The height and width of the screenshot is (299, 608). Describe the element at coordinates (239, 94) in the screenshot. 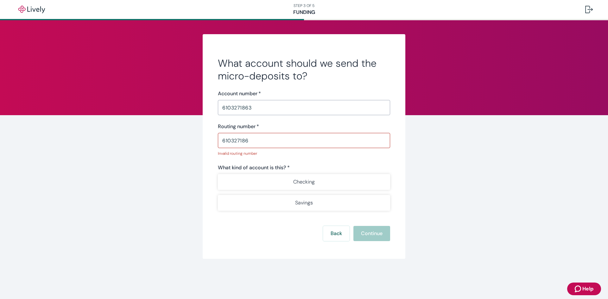

I see `label: Account number` at that location.